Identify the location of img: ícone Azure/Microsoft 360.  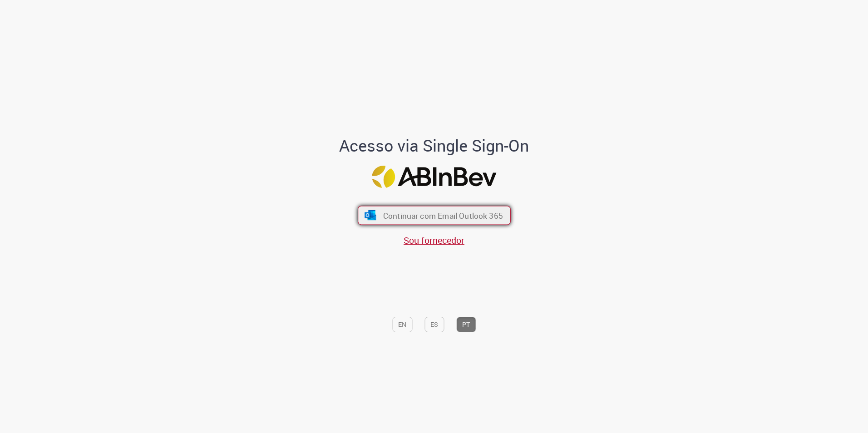
(370, 215).